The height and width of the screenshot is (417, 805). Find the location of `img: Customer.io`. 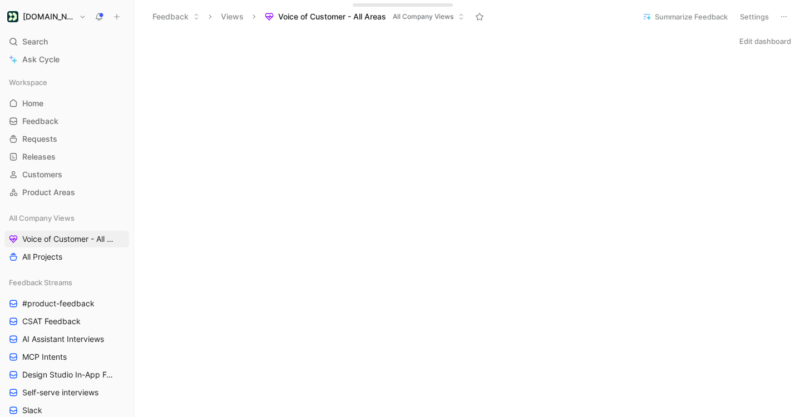

img: Customer.io is located at coordinates (13, 17).